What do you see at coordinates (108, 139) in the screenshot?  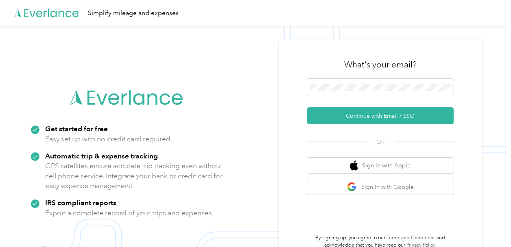 I see `p: Easy set up with no credit card required` at bounding box center [108, 139].